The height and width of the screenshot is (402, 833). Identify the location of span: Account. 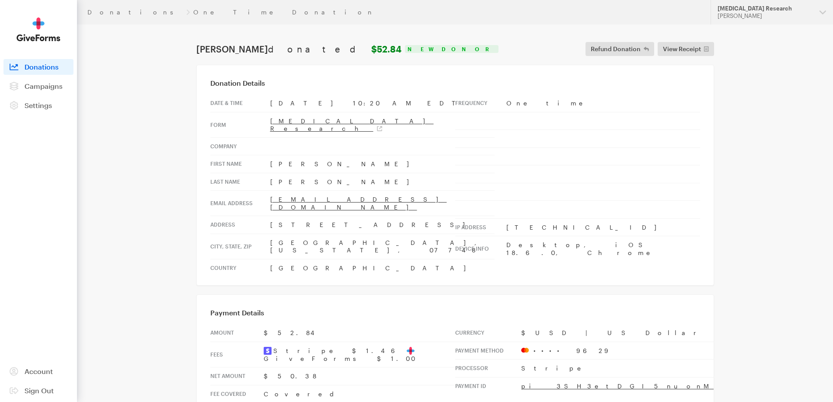
(38, 371).